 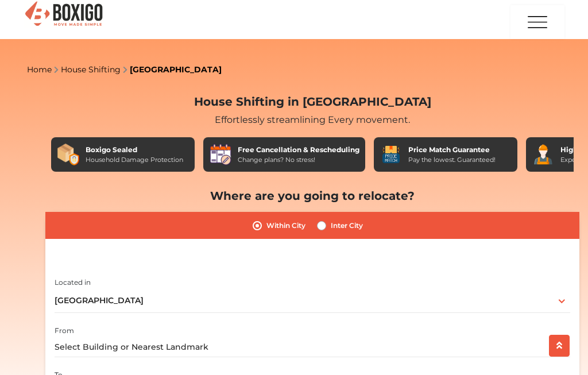 What do you see at coordinates (452, 160) in the screenshot?
I see `div: Pay the lowest. Guaranteed!` at bounding box center [452, 160].